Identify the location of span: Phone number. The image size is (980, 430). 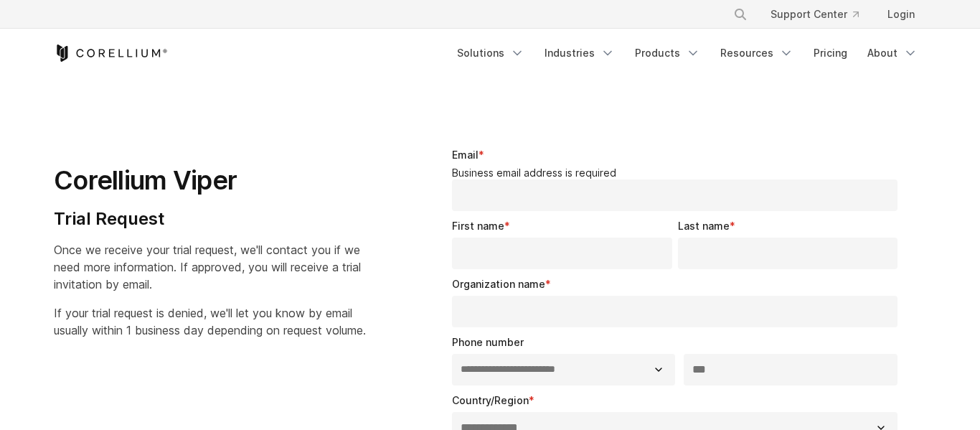
(488, 341).